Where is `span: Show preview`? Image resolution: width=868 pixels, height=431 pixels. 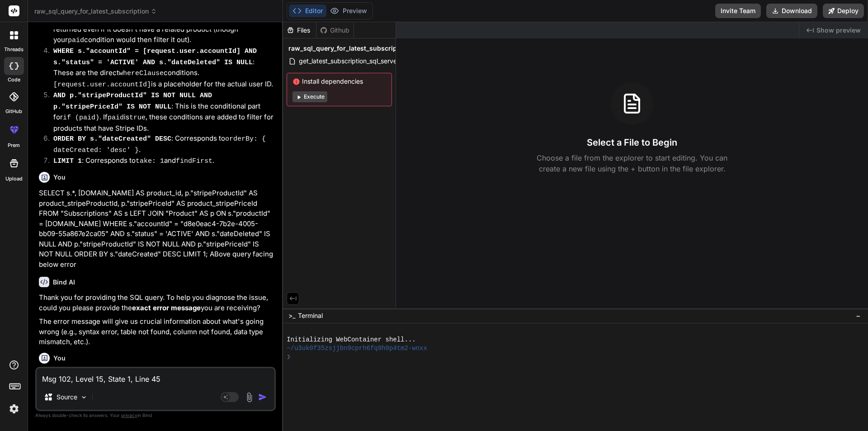 span: Show preview is located at coordinates (838, 30).